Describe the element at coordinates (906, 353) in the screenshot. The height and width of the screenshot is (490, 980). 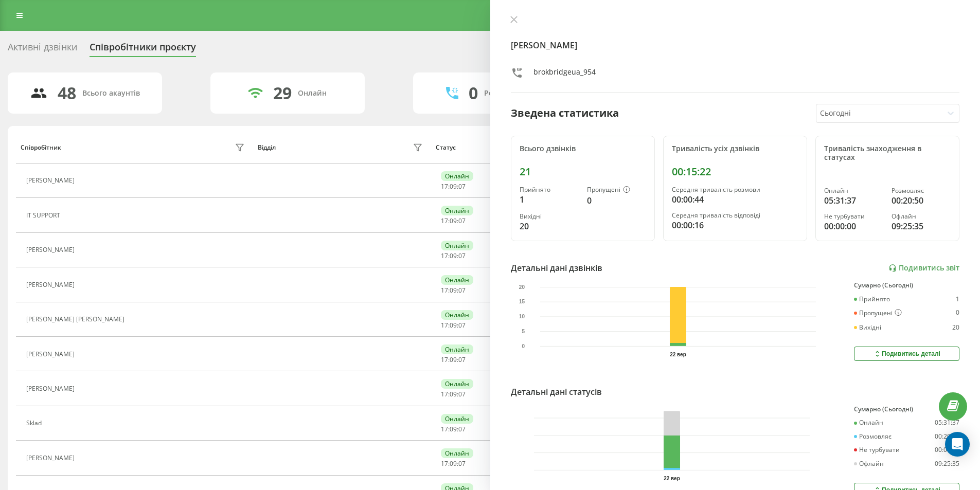
I see `button: Подивитись деталі` at that location.